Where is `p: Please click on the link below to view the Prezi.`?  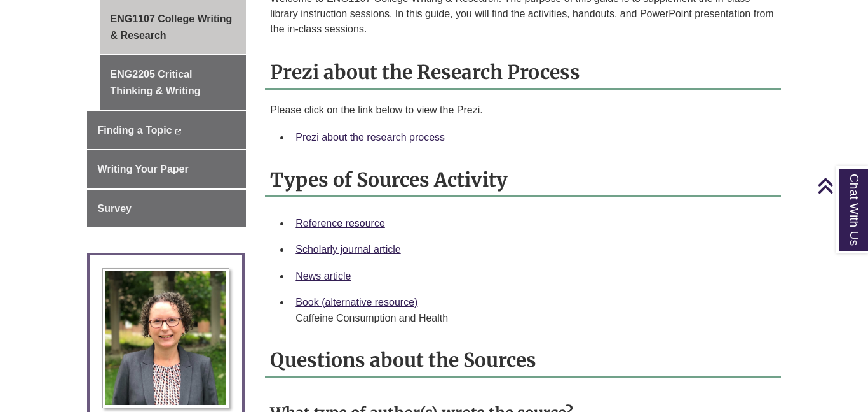
p: Please click on the link below to view the Prezi. is located at coordinates (523, 110).